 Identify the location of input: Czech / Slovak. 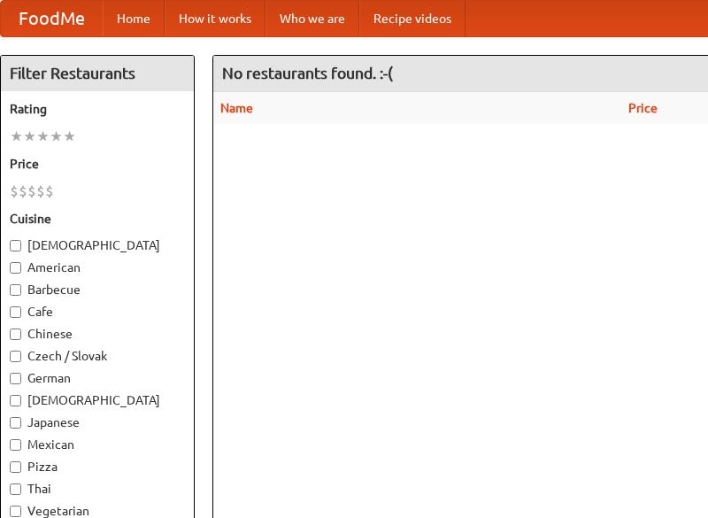
(15, 356).